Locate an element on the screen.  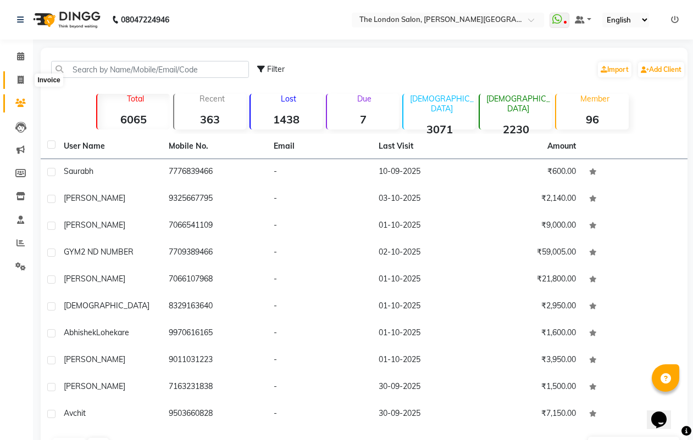
strong: 96 is located at coordinates (591, 119).